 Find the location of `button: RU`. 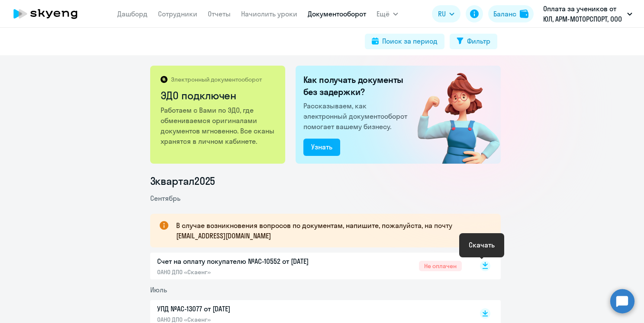

button: RU is located at coordinates (447, 14).